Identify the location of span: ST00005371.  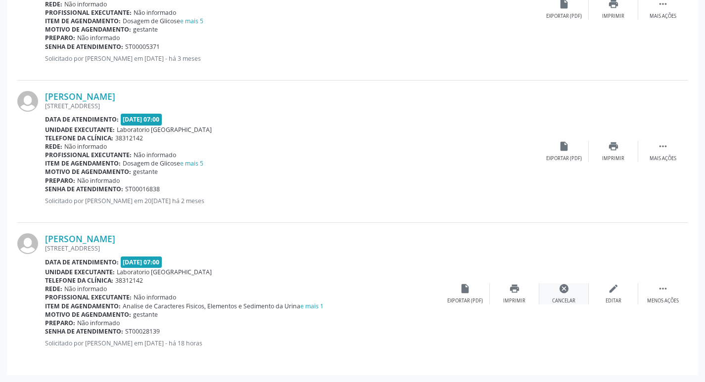
(142, 46).